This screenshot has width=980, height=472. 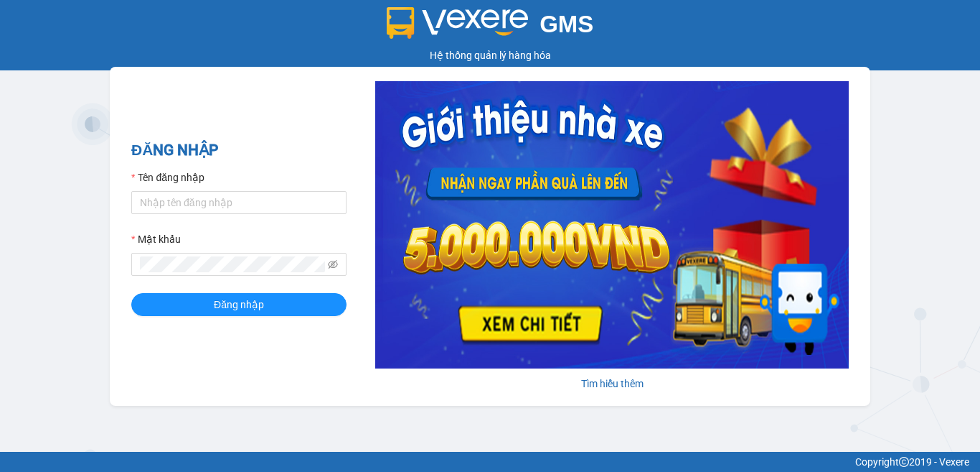 I want to click on div: Tìm hiểu thêm, so click(x=612, y=384).